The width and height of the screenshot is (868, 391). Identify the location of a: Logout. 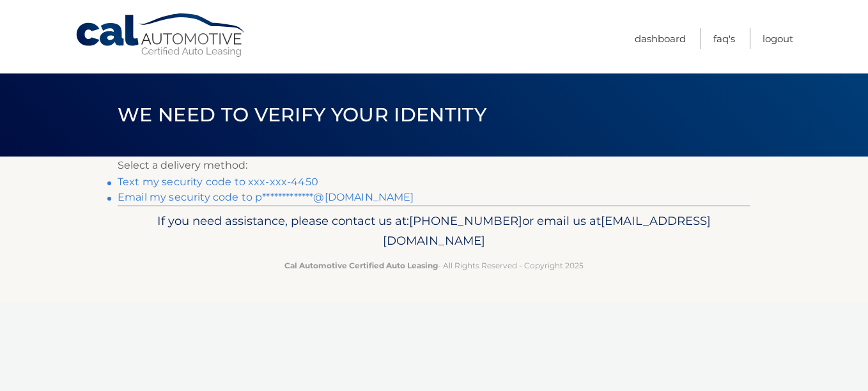
(778, 39).